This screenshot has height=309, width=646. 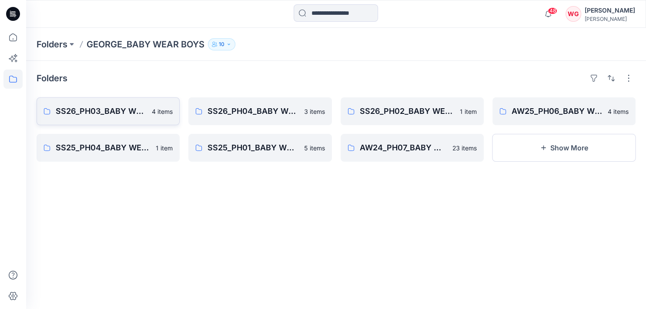 I want to click on button: Show More, so click(x=564, y=148).